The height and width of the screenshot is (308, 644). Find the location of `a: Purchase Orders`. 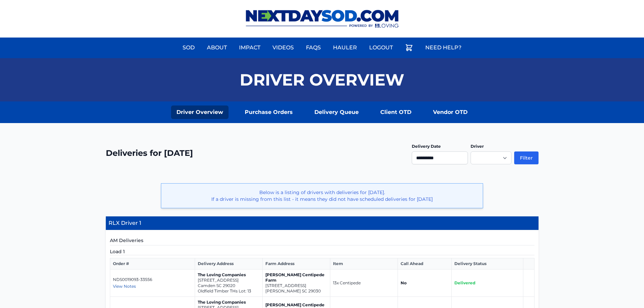

a: Purchase Orders is located at coordinates (269, 112).